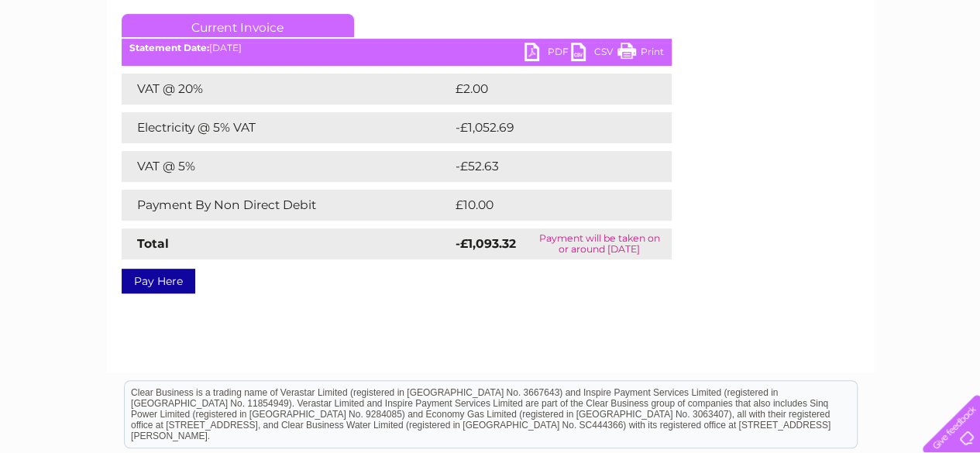 This screenshot has height=453, width=980. Describe the element at coordinates (856, 71) in the screenshot. I see `a: Blog` at that location.